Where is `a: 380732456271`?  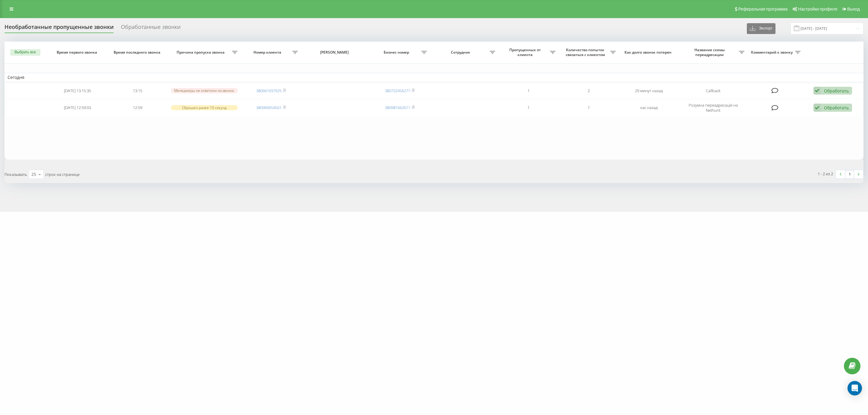
a: 380732456271 is located at coordinates (397, 90).